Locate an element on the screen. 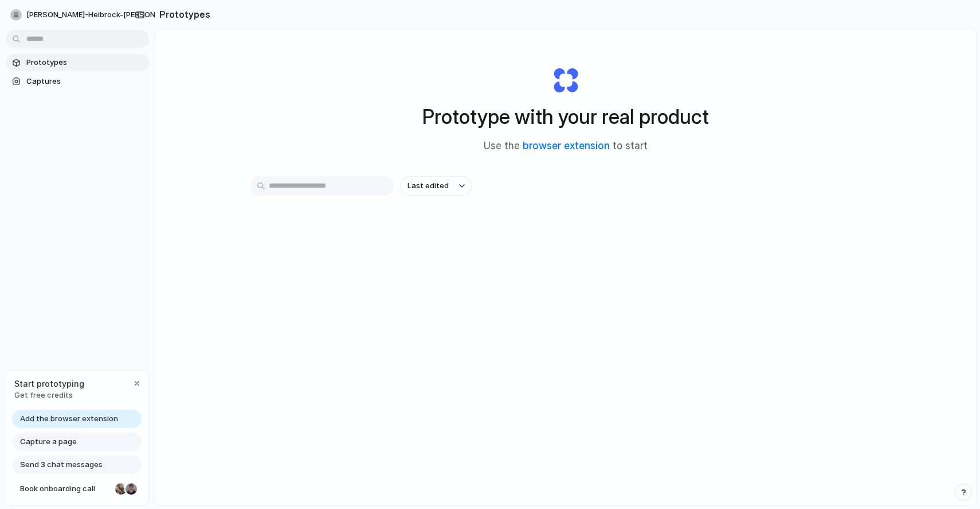 The image size is (980, 509). span: Send 3 chat messages is located at coordinates (61, 465).